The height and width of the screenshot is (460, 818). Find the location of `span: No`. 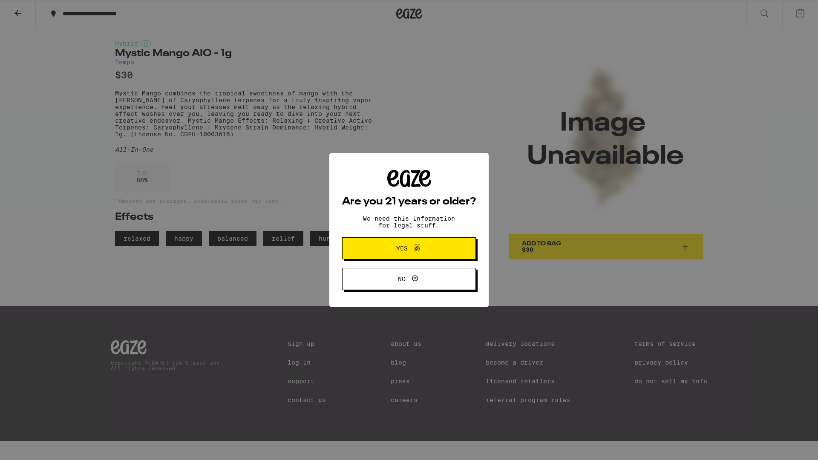

span: No is located at coordinates (402, 279).